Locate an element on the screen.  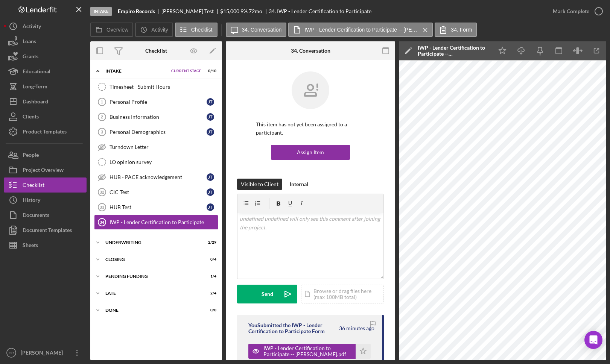
div: Open Intercom Messenger is located at coordinates (594, 340).